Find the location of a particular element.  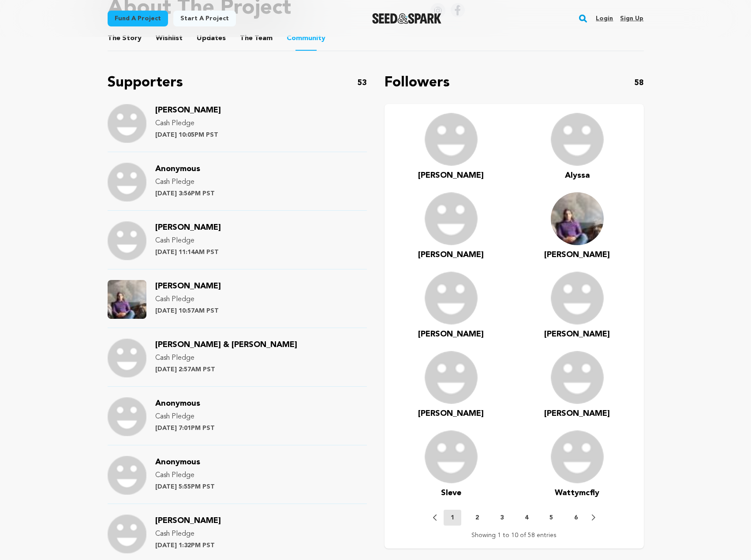

button: 6 is located at coordinates (576, 518).